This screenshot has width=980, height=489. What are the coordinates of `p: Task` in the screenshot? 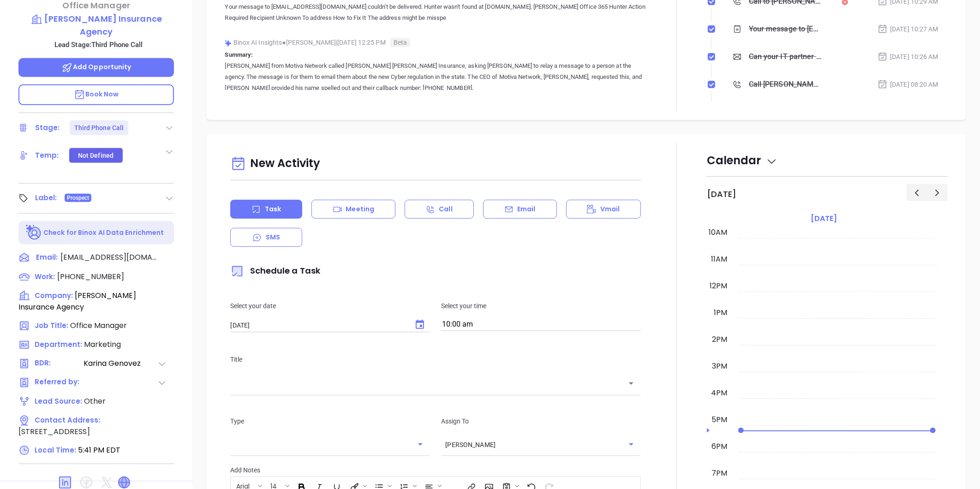 It's located at (272, 209).